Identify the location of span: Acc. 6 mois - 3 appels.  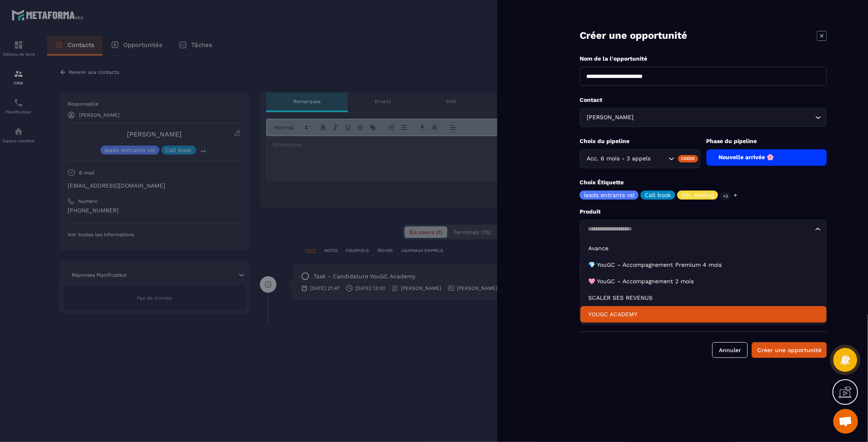
(619, 159).